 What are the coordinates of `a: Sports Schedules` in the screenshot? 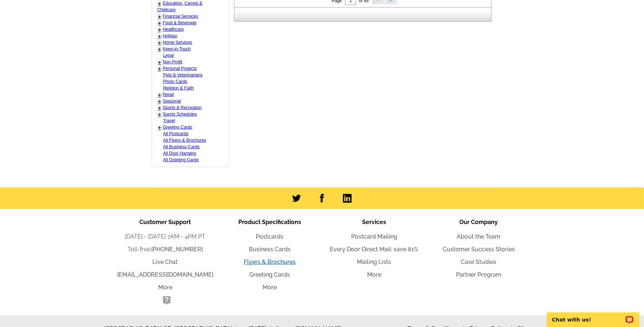 It's located at (180, 114).